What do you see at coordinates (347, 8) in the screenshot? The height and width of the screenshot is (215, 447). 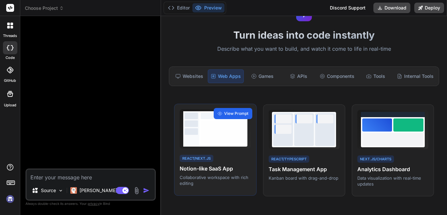 I see `div: Discord Support` at bounding box center [347, 8].